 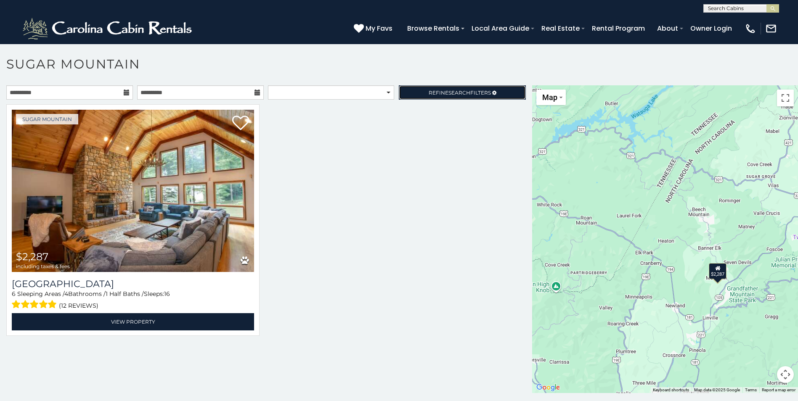 I want to click on span: My Favs, so click(x=379, y=28).